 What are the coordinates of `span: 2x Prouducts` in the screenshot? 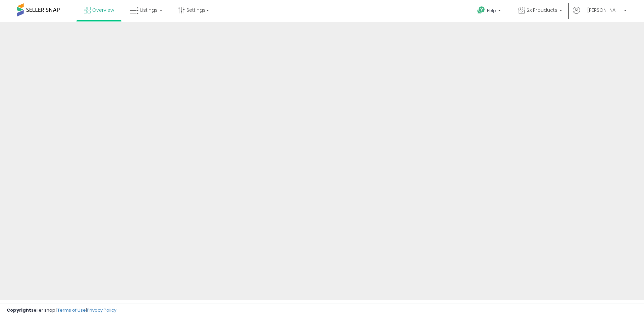 It's located at (542, 10).